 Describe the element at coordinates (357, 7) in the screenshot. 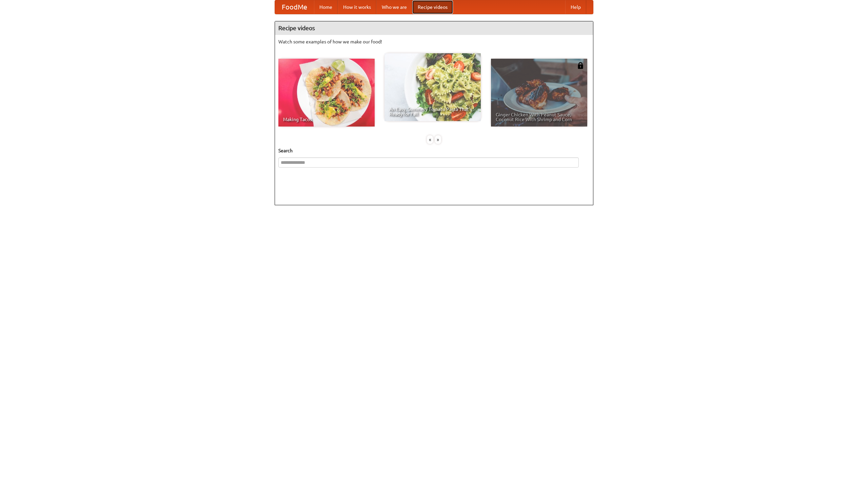

I see `a: How it works` at that location.